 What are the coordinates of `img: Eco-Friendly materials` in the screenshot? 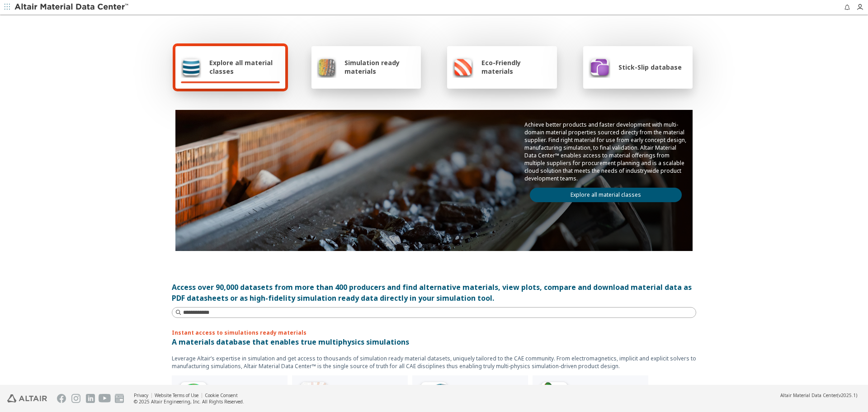 It's located at (463, 67).